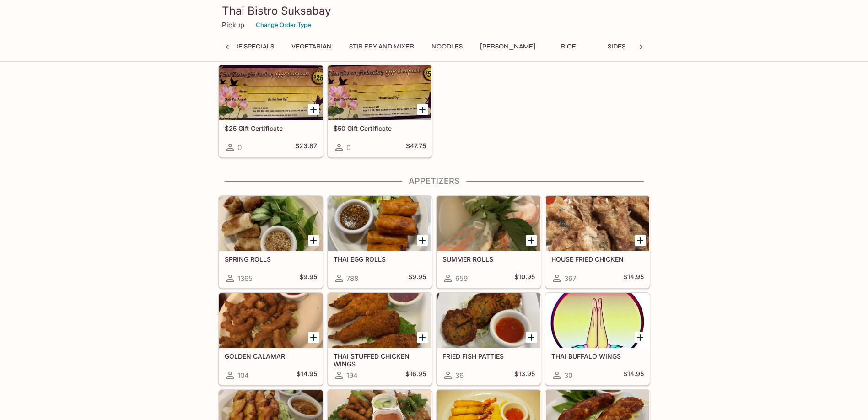 The width and height of the screenshot is (868, 420). What do you see at coordinates (271, 320) in the screenshot?
I see `div: GOLDEN CALAMARI` at bounding box center [271, 320].